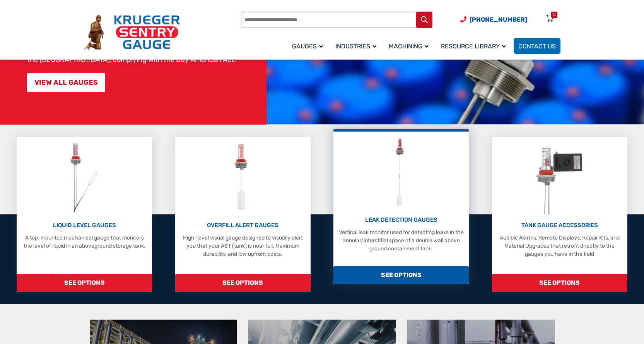  Describe the element at coordinates (401, 220) in the screenshot. I see `p: LEAK DETECTION GAUGES` at that location.